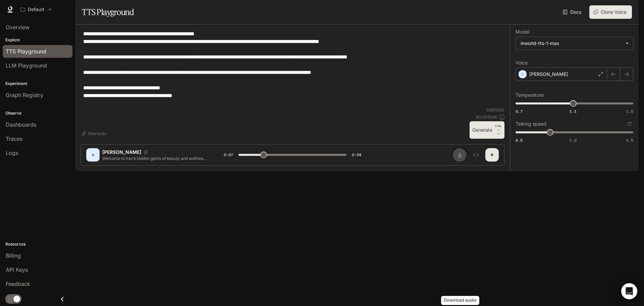 The image size is (644, 306). What do you see at coordinates (36, 9) in the screenshot?
I see `p: Default` at bounding box center [36, 9].